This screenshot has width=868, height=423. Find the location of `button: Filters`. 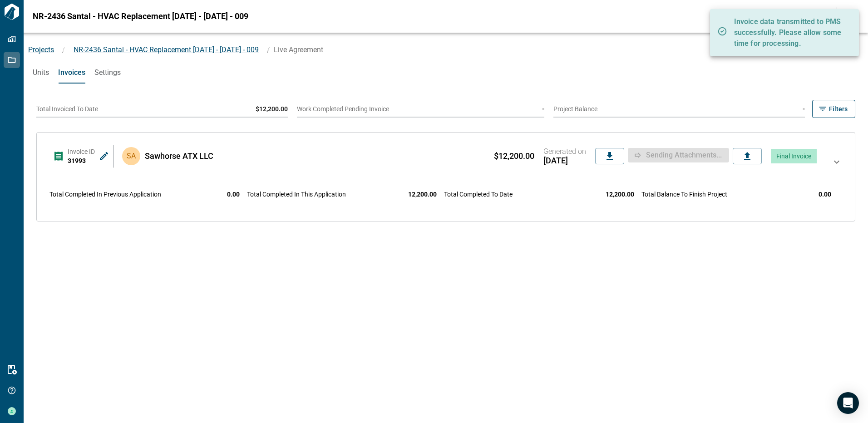

button: Filters is located at coordinates (833, 109).